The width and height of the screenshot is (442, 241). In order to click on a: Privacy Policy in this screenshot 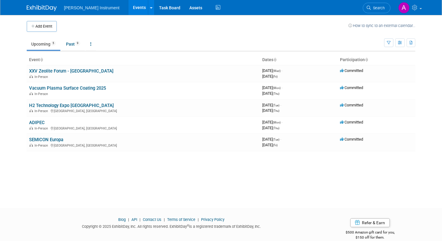, I will do `click(213, 220)`.